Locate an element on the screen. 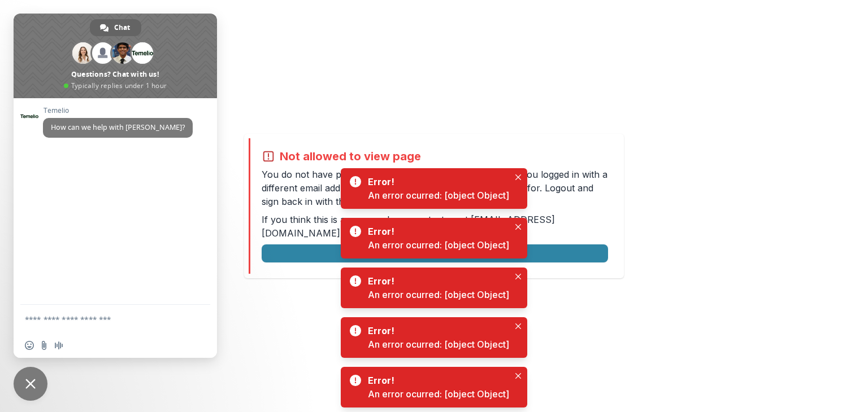  p: If you think this is an error, please contact us at . is located at coordinates (435, 226).